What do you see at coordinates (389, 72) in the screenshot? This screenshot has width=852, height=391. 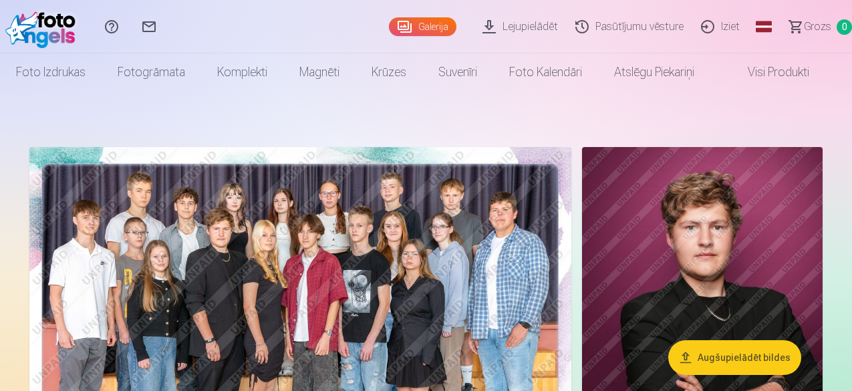 I see `a: Krūzes` at bounding box center [389, 72].